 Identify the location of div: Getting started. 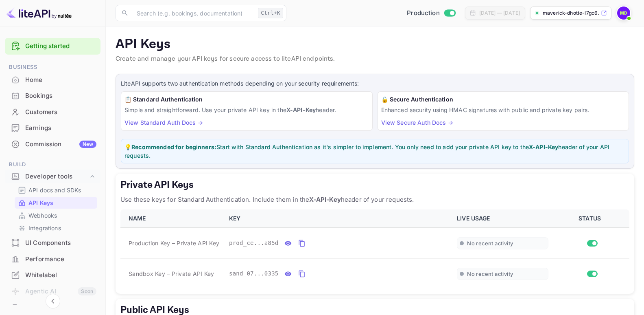
(53, 46).